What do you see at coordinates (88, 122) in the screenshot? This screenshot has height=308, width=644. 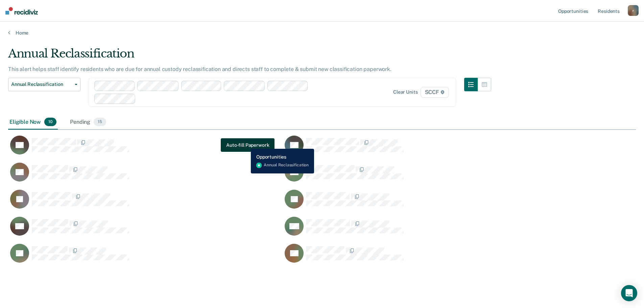 I see `div: Pending15` at bounding box center [88, 122].